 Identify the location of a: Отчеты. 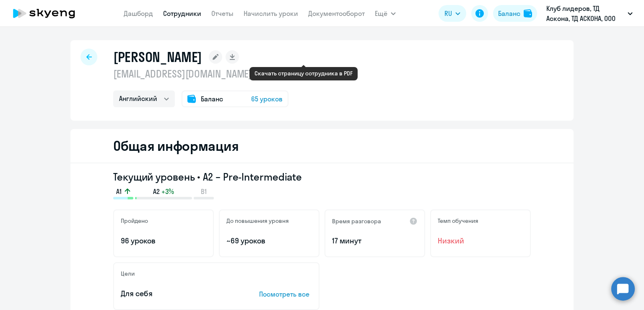
(222, 14).